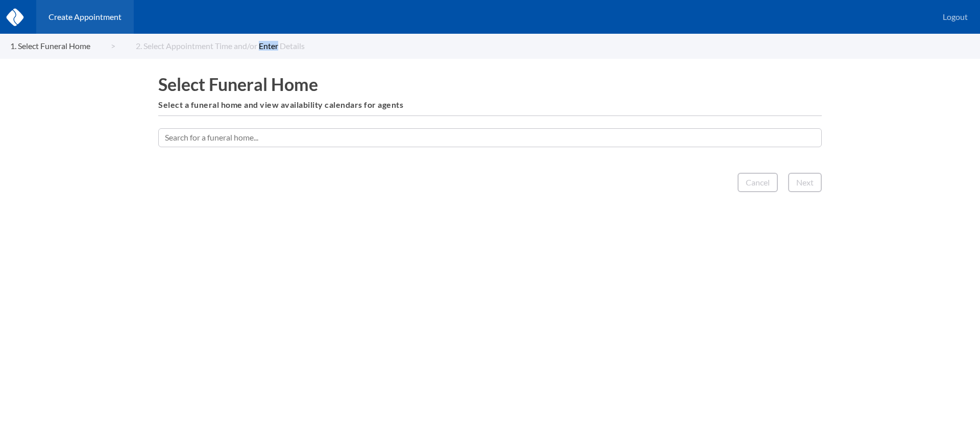 The image size is (980, 439). What do you see at coordinates (757, 182) in the screenshot?
I see `button: Cancel` at bounding box center [757, 182].